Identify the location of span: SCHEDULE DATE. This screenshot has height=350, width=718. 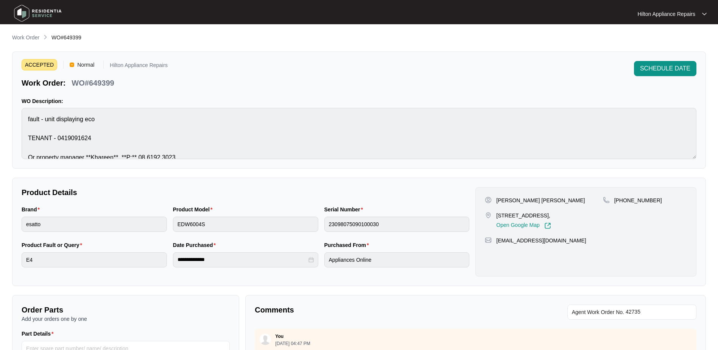
(665, 69).